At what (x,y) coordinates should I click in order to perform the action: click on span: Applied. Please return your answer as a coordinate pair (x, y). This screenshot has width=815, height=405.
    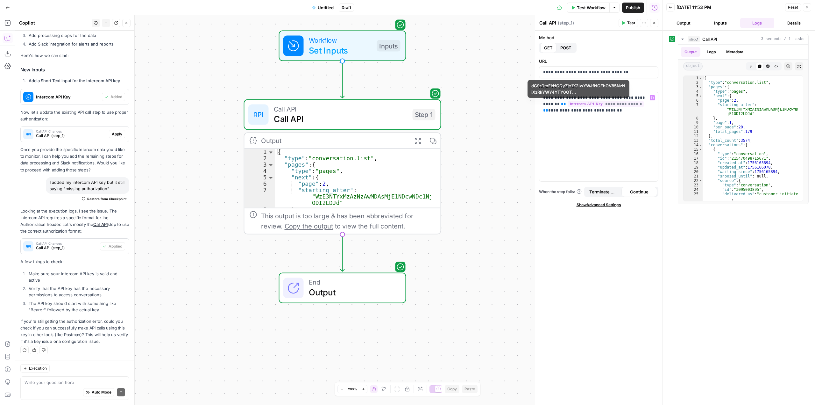
    Looking at the image, I should click on (115, 246).